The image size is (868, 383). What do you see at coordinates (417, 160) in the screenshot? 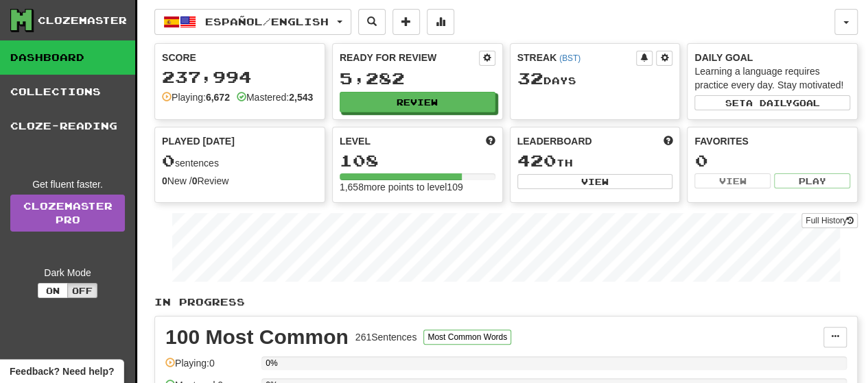
I see `div: 108` at bounding box center [417, 160].